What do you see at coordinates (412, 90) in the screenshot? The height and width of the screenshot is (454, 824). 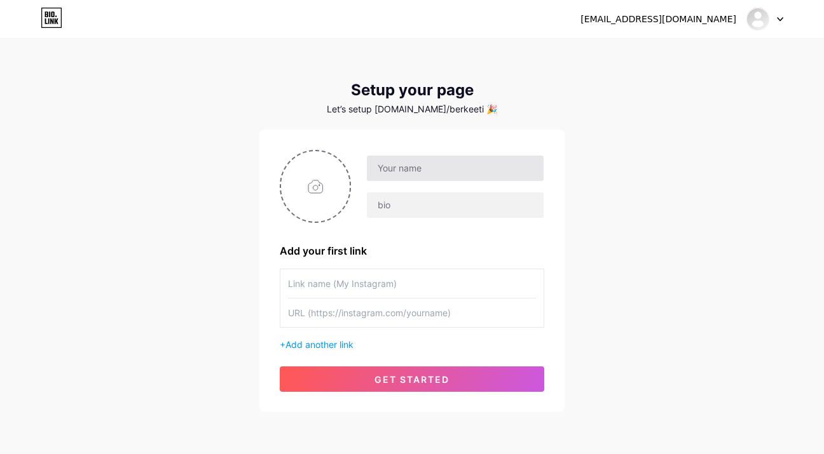 I see `div: Setup your page` at bounding box center [412, 90].